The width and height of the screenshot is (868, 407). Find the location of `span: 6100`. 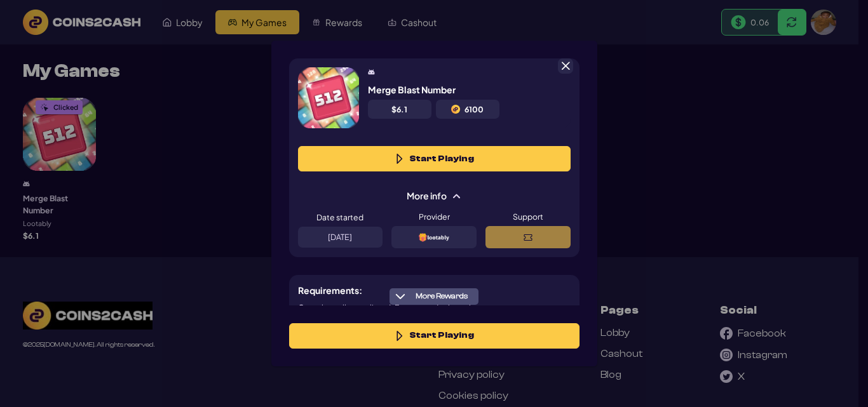

span: 6100 is located at coordinates (474, 110).